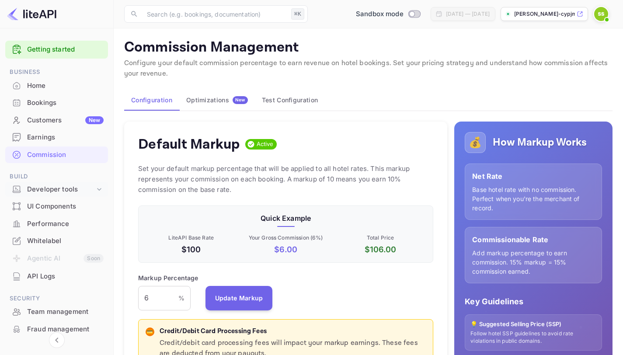 This screenshot has height=355, width=623. Describe the element at coordinates (56, 85) in the screenshot. I see `a: Home` at that location.